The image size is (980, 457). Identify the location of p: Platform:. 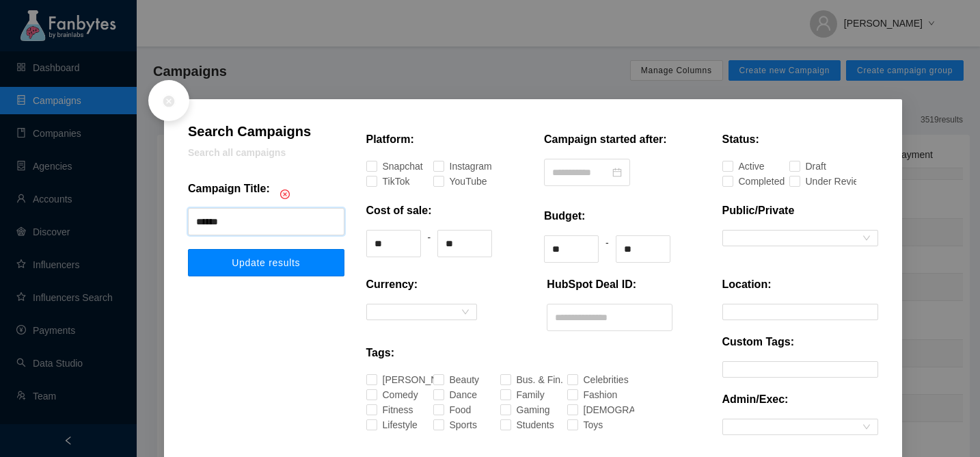
(390, 139).